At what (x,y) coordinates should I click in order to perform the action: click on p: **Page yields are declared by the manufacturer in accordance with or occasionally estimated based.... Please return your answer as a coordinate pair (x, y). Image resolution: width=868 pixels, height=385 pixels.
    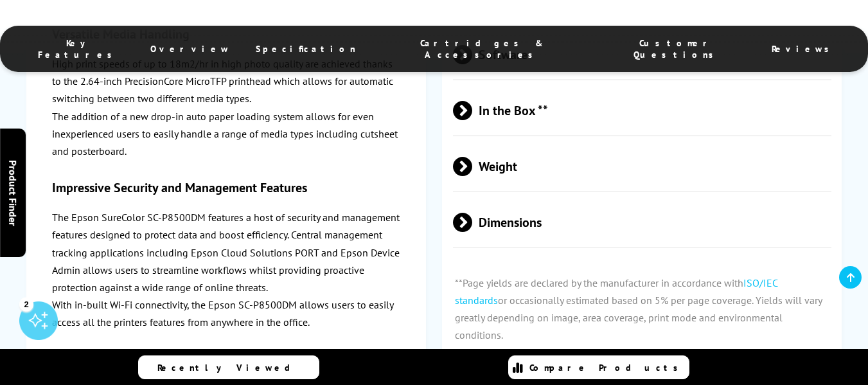
    Looking at the image, I should click on (642, 309).